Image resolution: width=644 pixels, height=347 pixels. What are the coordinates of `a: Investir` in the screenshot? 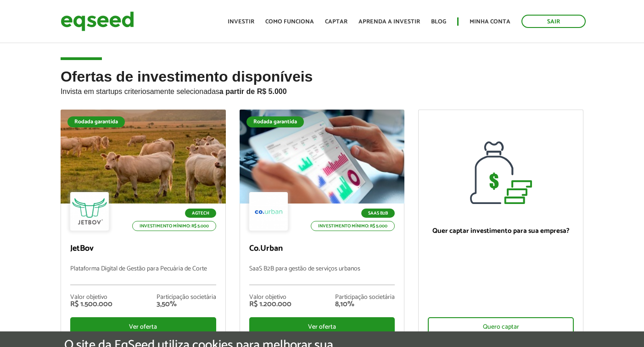 It's located at (241, 22).